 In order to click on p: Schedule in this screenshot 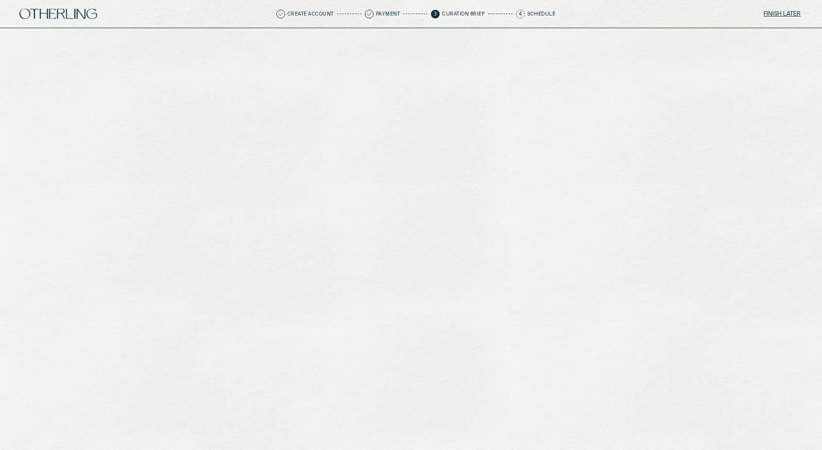, I will do `click(541, 14)`.